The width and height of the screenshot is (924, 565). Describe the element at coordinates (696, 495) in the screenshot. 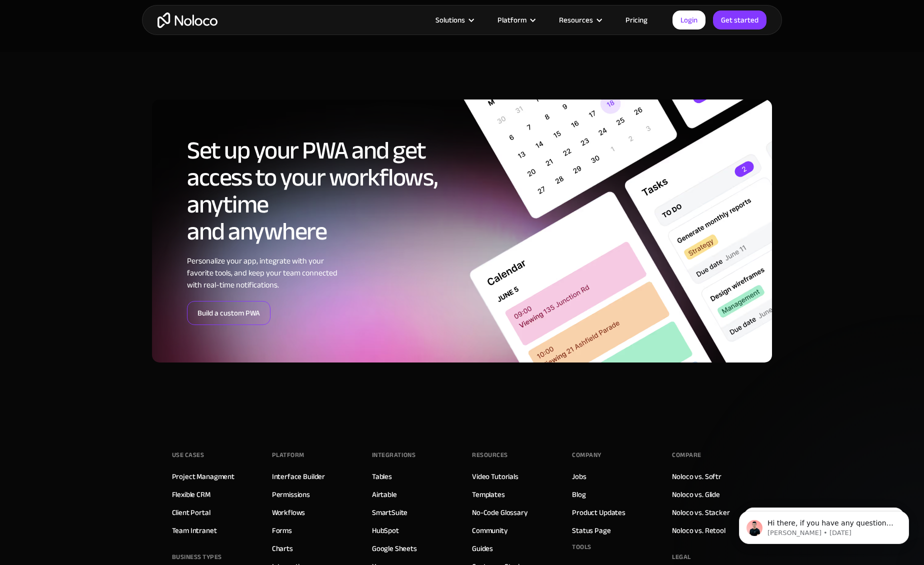

I see `a: Noloco vs. Glide` at that location.